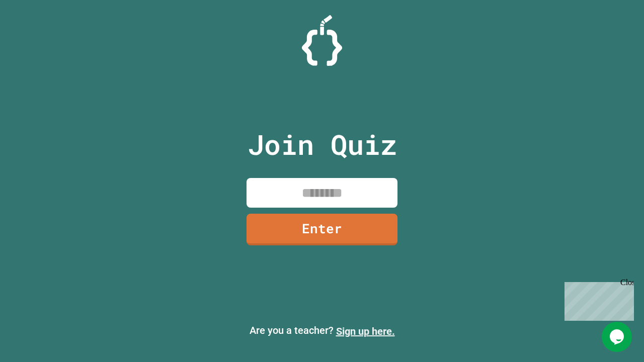  I want to click on div: Chat with us now!Close, so click(37, 34).